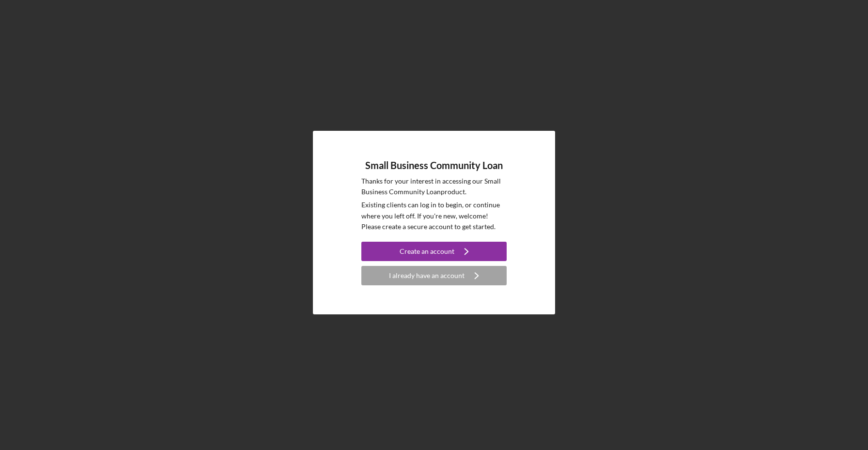 Image resolution: width=868 pixels, height=450 pixels. What do you see at coordinates (434, 276) in the screenshot?
I see `button: I already have an account` at bounding box center [434, 276].